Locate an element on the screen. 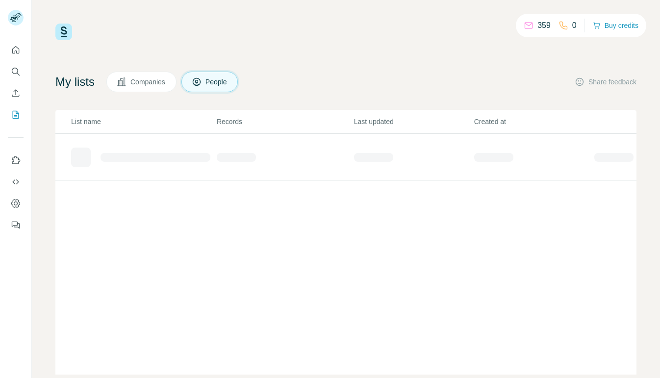  button: Enrich CSV is located at coordinates (16, 93).